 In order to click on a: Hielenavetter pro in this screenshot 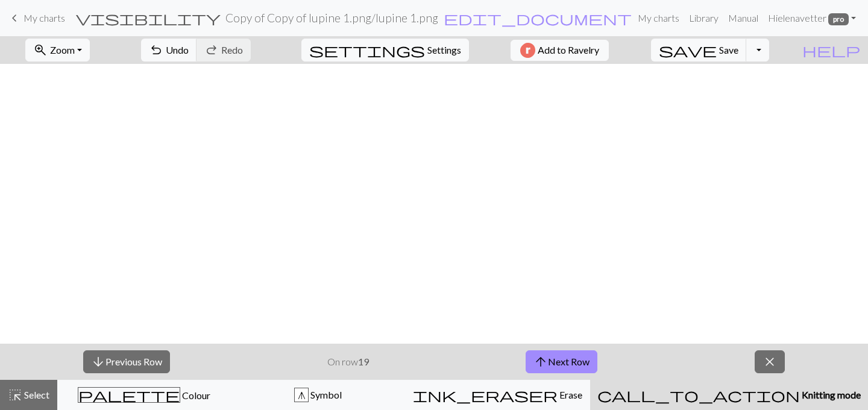, I will do `click(812, 18)`.